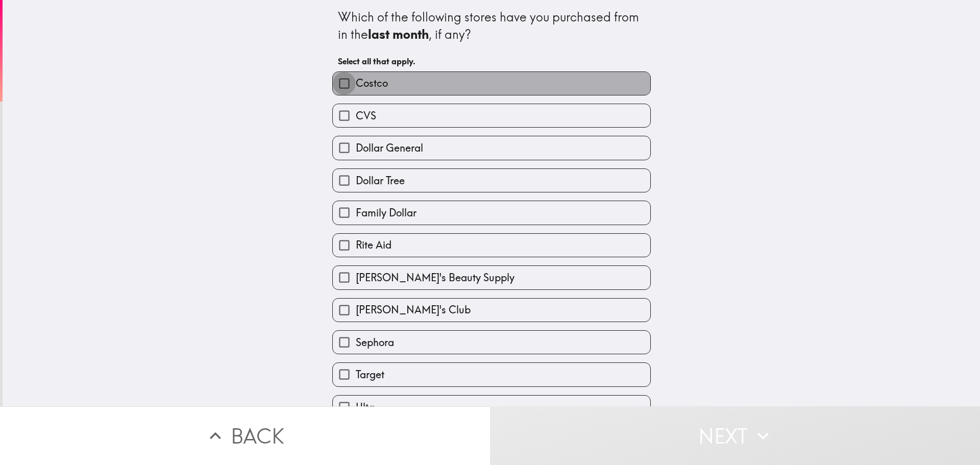 The width and height of the screenshot is (980, 465). Describe the element at coordinates (366, 116) in the screenshot. I see `span: CVS` at that location.